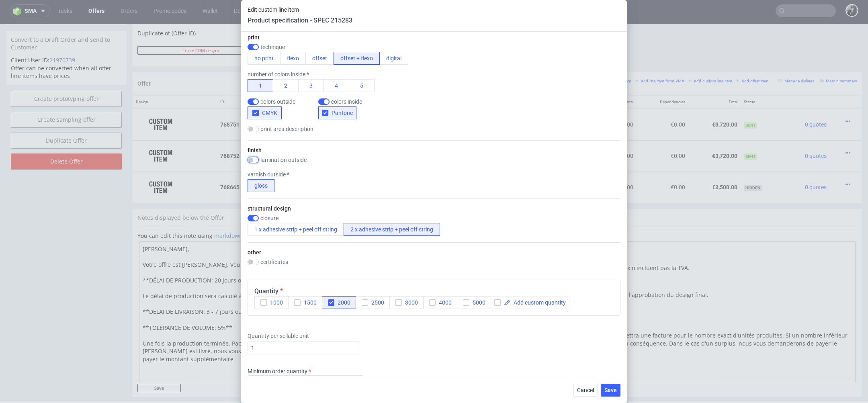 Image resolution: width=868 pixels, height=403 pixels. What do you see at coordinates (254, 150) in the screenshot?
I see `label: finish` at bounding box center [254, 150].